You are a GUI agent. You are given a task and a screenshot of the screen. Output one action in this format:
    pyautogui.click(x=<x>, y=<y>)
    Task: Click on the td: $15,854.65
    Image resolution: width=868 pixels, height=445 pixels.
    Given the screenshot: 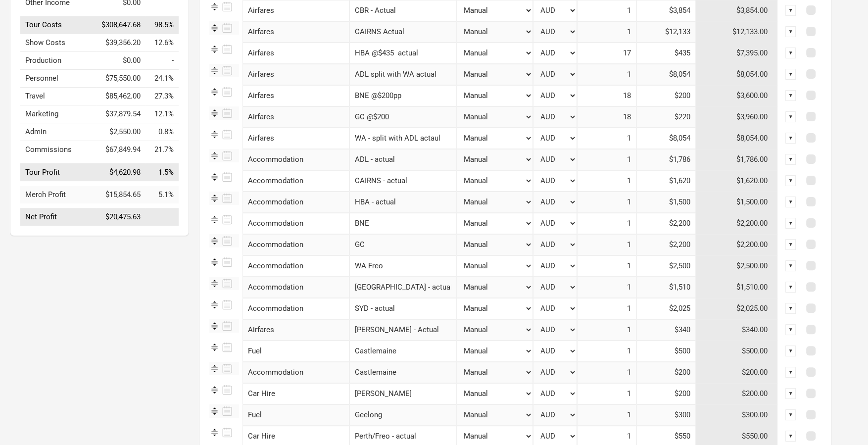 What is the action you would take?
    pyautogui.click(x=121, y=195)
    